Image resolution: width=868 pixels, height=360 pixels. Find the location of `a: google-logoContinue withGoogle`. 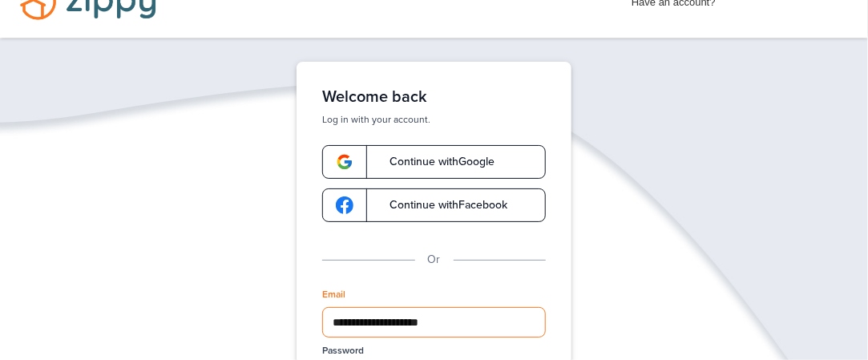

a: google-logoContinue withGoogle is located at coordinates (434, 162).